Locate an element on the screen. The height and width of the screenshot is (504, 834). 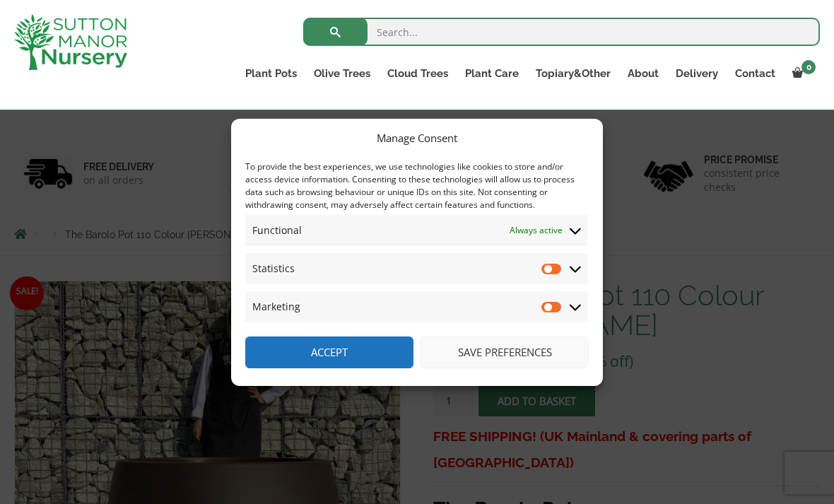
summary: Statistics is located at coordinates (416, 268).